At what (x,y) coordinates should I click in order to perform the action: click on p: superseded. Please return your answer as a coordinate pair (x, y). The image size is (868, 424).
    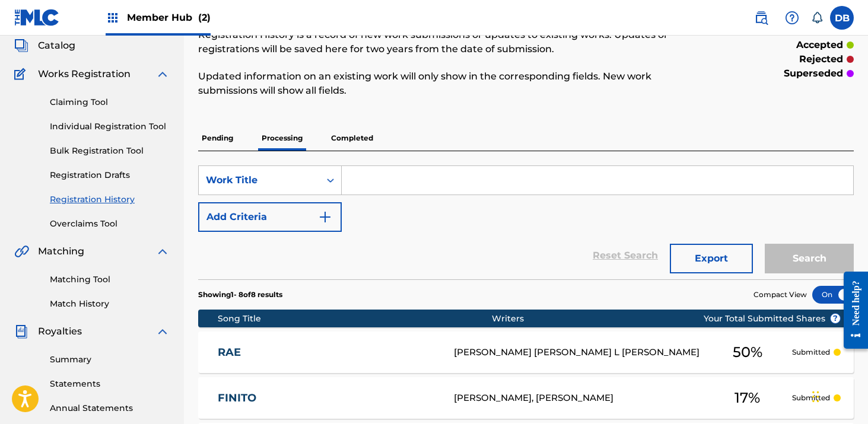
    Looking at the image, I should click on (814, 74).